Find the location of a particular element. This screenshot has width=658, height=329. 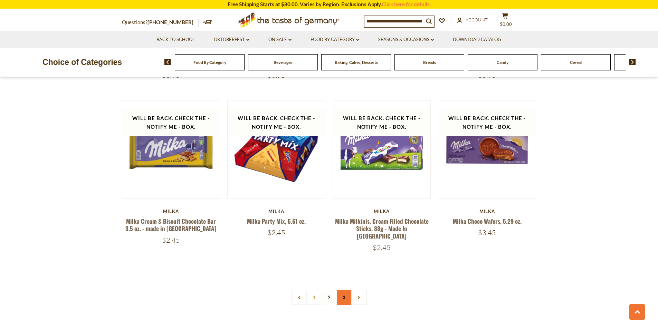

a: Download Catalog is located at coordinates (477, 40).